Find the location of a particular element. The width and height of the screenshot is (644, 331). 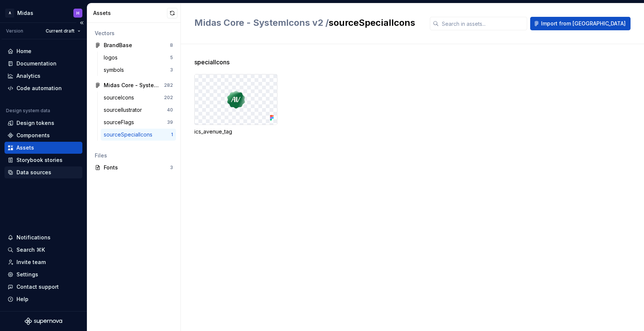

a: Components is located at coordinates (43, 135).